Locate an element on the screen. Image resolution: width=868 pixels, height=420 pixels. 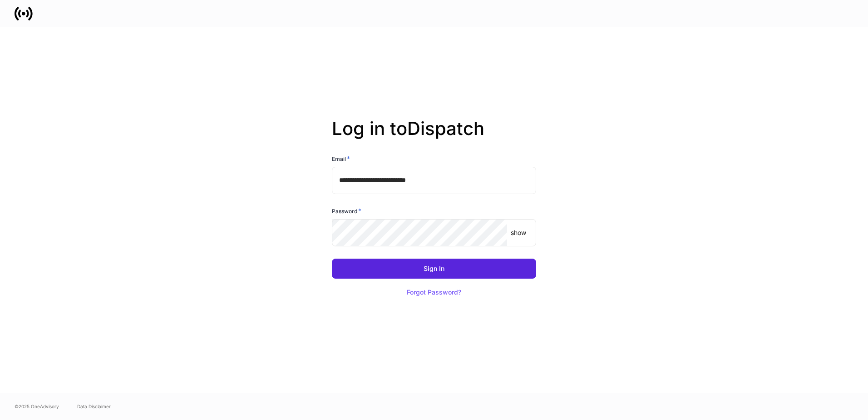
a: Data Disclaimer is located at coordinates (94, 406).